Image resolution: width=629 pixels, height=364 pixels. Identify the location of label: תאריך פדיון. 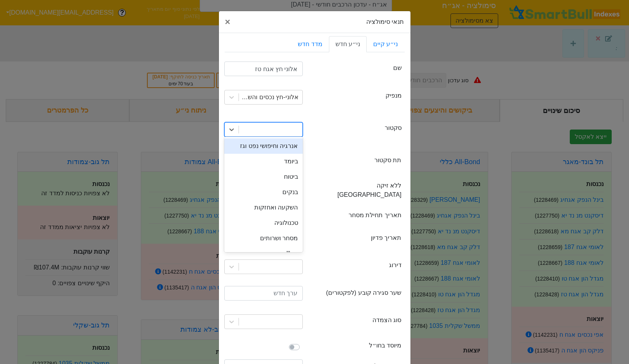
(385, 238).